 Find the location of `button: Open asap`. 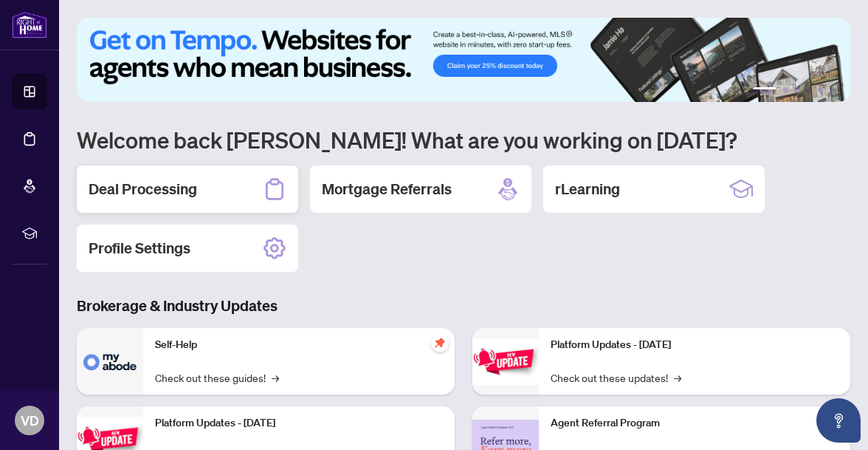

button: Open asap is located at coordinates (839, 421).